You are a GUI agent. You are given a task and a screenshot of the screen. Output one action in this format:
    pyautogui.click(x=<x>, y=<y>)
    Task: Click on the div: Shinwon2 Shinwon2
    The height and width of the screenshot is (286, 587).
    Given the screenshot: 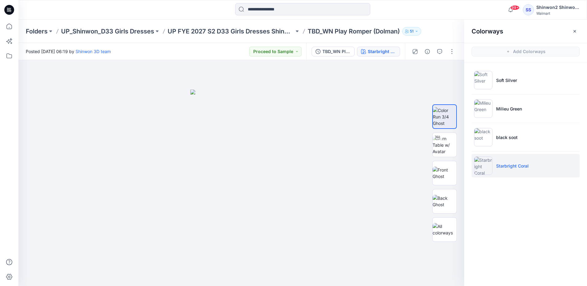 What is the action you would take?
    pyautogui.click(x=558, y=7)
    